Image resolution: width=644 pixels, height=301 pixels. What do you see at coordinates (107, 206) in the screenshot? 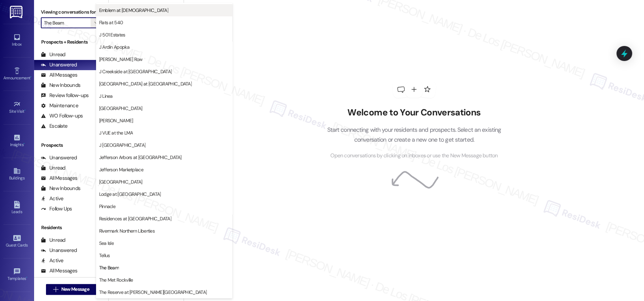
I see `span: Pinnacle` at bounding box center [107, 206].